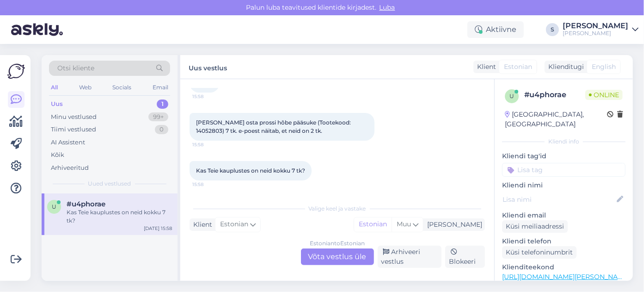 This screenshot has width=644, height=292. What do you see at coordinates (552, 30) in the screenshot?
I see `div: S` at bounding box center [552, 30].